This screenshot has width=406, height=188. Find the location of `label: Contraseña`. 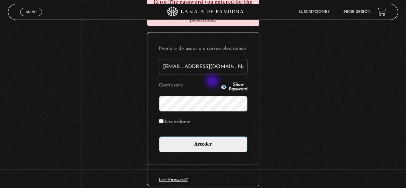

label: Contraseña is located at coordinates (189, 85).